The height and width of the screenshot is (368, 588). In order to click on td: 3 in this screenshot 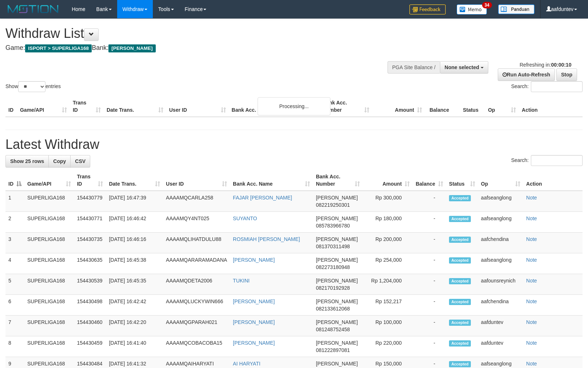, I will do `click(15, 243)`.